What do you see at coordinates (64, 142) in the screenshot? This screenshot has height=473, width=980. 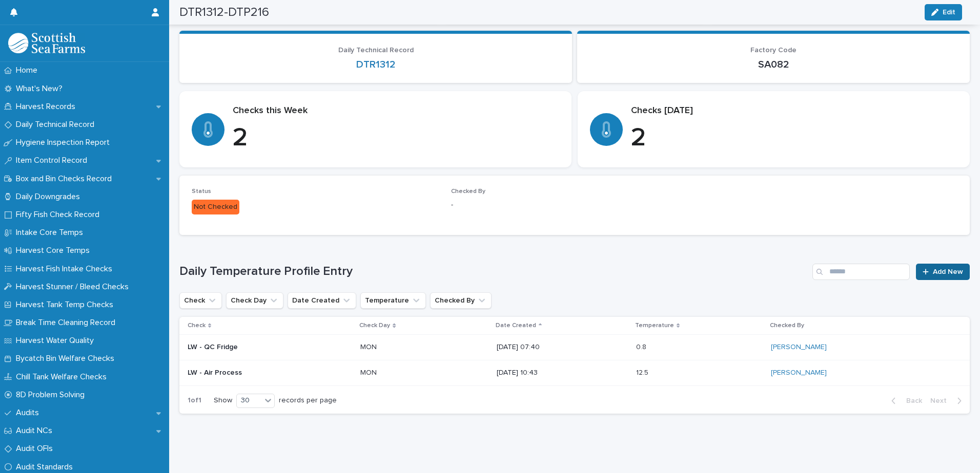 I see `p: Hygiene Inspection Report` at bounding box center [64, 142].